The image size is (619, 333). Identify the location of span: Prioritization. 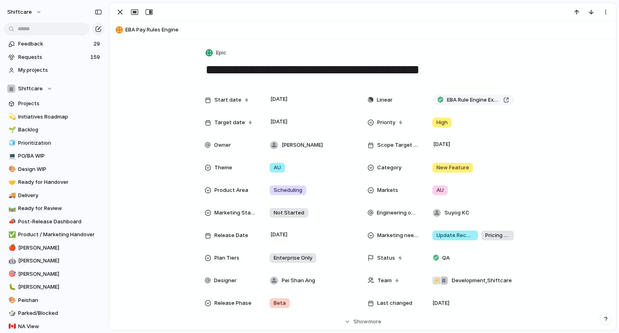
(60, 143).